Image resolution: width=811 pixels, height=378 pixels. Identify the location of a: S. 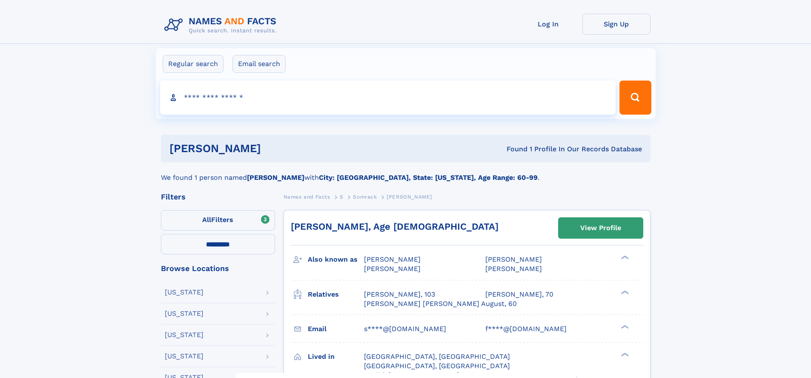
(342, 196).